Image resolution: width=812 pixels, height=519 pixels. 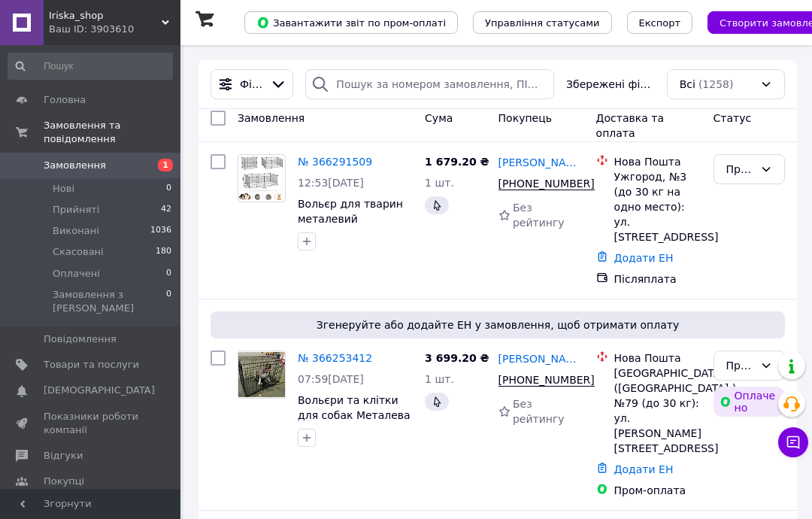 What do you see at coordinates (438, 118) in the screenshot?
I see `span: Cума` at bounding box center [438, 118].